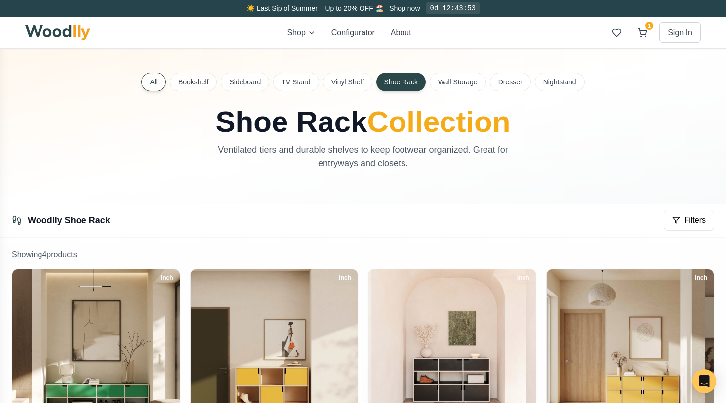  What do you see at coordinates (348, 82) in the screenshot?
I see `button: Vinyl Shelf` at bounding box center [348, 82].